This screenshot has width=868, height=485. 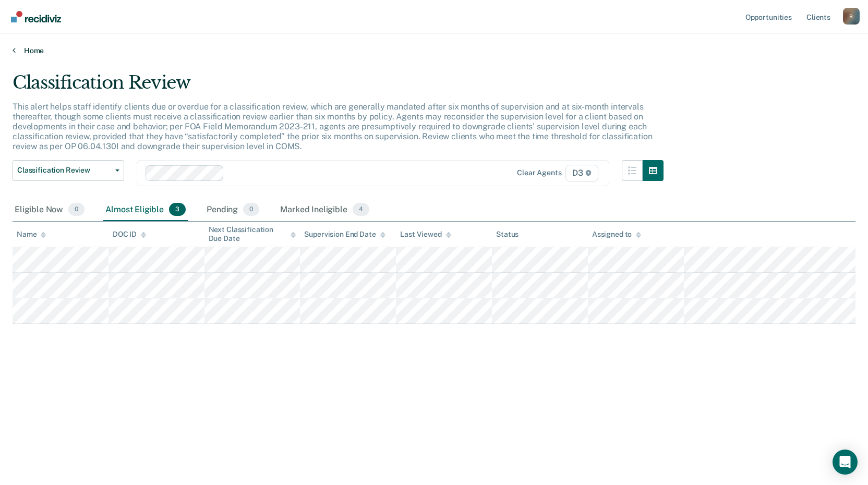 I want to click on div: Next Classification Due Date, so click(x=252, y=234).